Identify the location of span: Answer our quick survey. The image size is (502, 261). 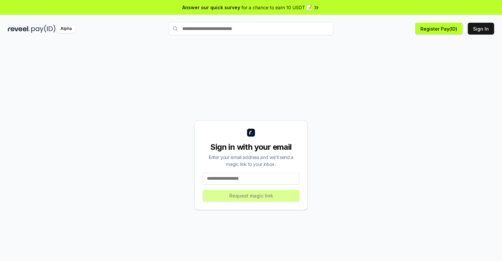
(211, 7).